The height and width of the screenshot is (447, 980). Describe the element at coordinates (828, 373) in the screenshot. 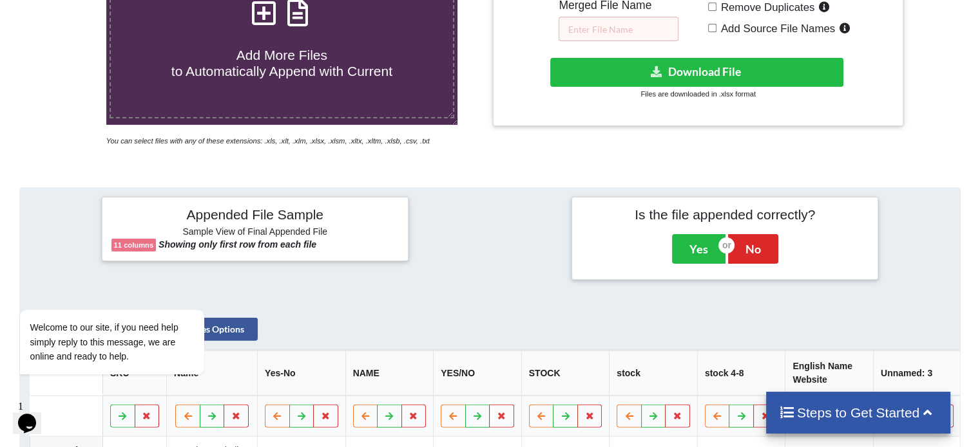

I see `th: English Name Website` at that location.